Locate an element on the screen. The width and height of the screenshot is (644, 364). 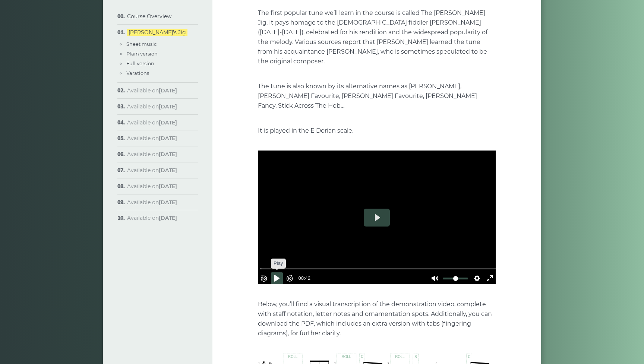
a: Sheet music is located at coordinates (141, 44).